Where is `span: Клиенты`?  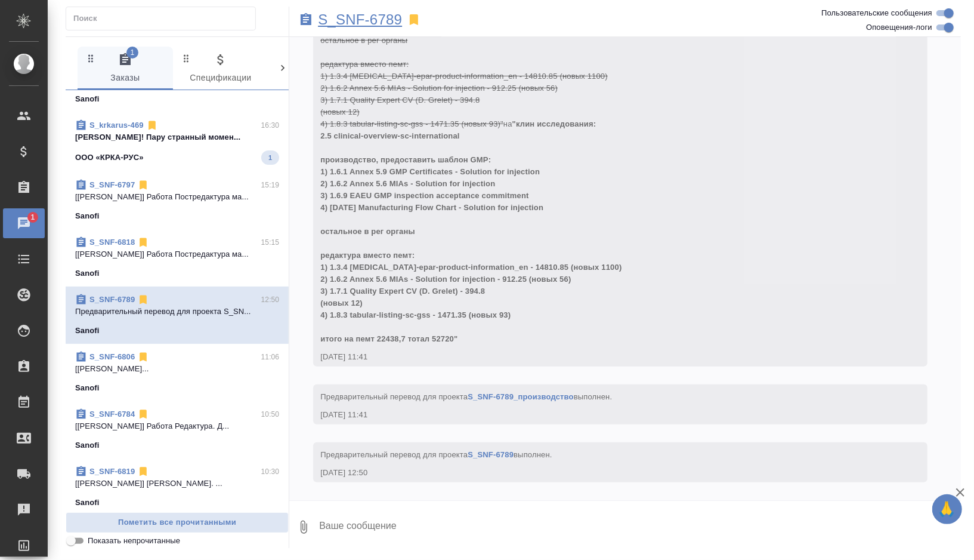 span: Клиенты is located at coordinates (316, 69).